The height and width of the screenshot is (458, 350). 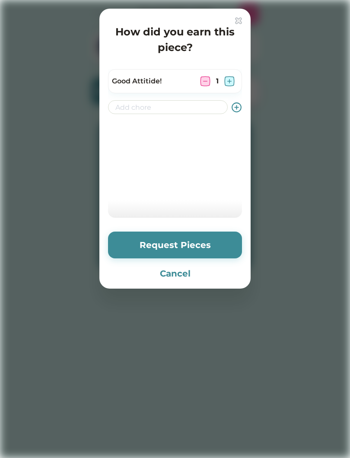 I want to click on button: Cancel, so click(x=175, y=273).